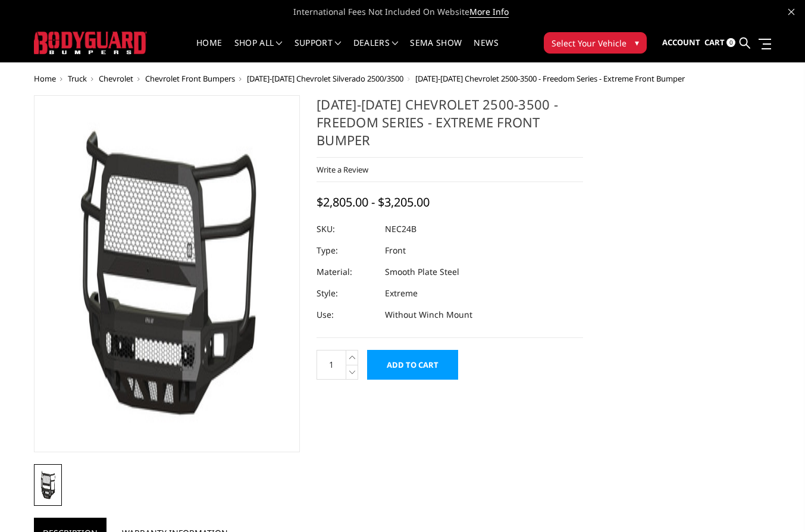 This screenshot has height=532, width=805. I want to click on button: Select Your Vehicle, so click(594, 43).